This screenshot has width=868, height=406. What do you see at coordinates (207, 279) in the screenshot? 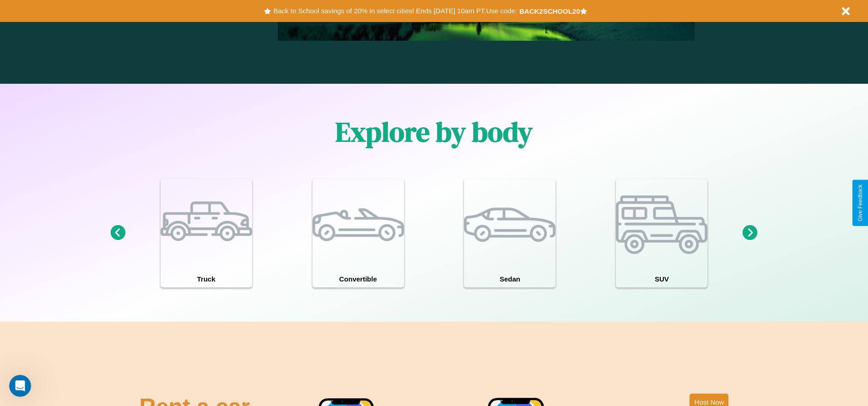
I see `h4: Truck` at bounding box center [207, 279].